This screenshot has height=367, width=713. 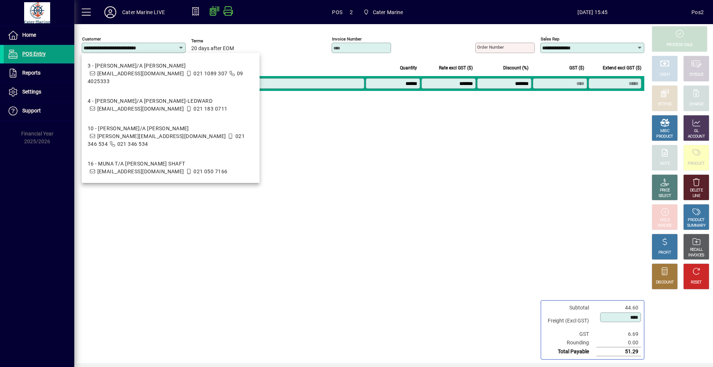 I want to click on div: RECALL, so click(x=696, y=250).